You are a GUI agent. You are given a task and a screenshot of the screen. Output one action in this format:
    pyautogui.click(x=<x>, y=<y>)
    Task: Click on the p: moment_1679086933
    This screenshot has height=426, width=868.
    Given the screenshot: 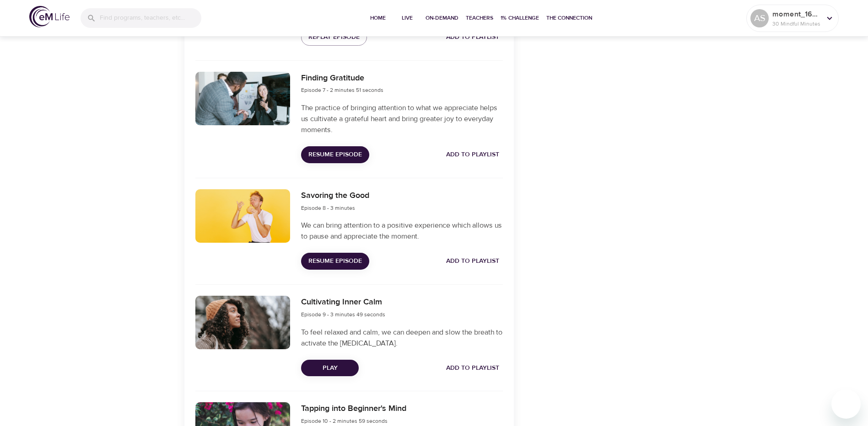 What is the action you would take?
    pyautogui.click(x=796, y=14)
    